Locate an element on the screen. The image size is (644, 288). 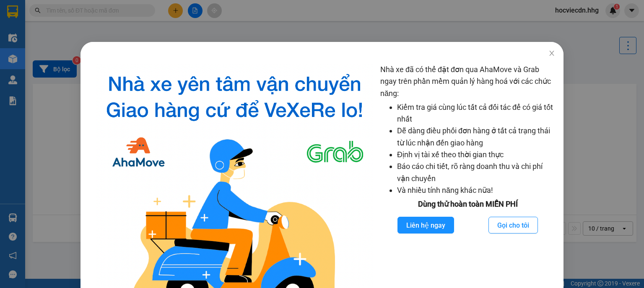
div: Dùng thử hoàn toàn MIỄN PHÍ is located at coordinates (468, 204).